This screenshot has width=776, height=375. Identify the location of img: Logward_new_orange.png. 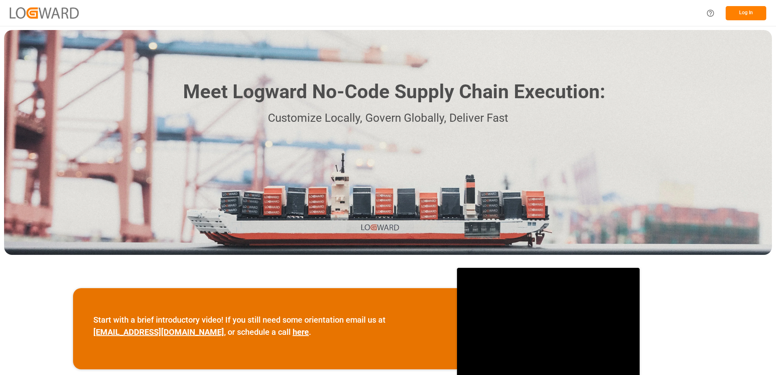
(44, 13).